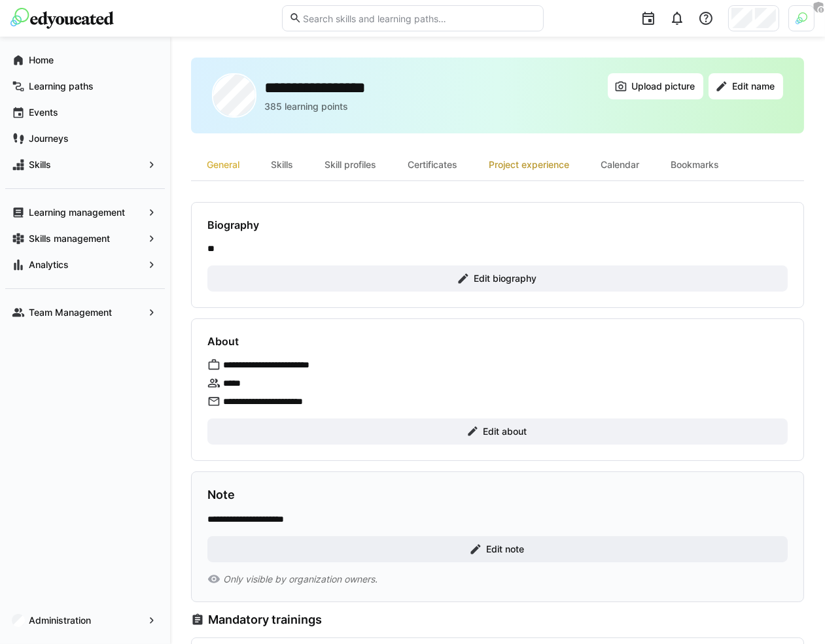 This screenshot has width=825, height=644. Describe the element at coordinates (497, 278) in the screenshot. I see `button: Edit biography` at that location.